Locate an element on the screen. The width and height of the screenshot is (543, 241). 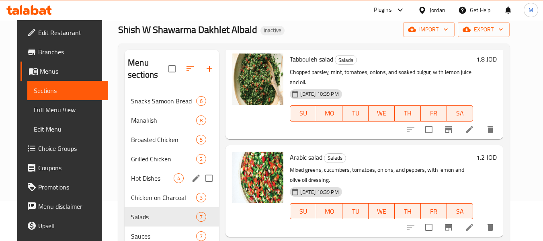
a: Edit Restaurant is located at coordinates (64, 33).